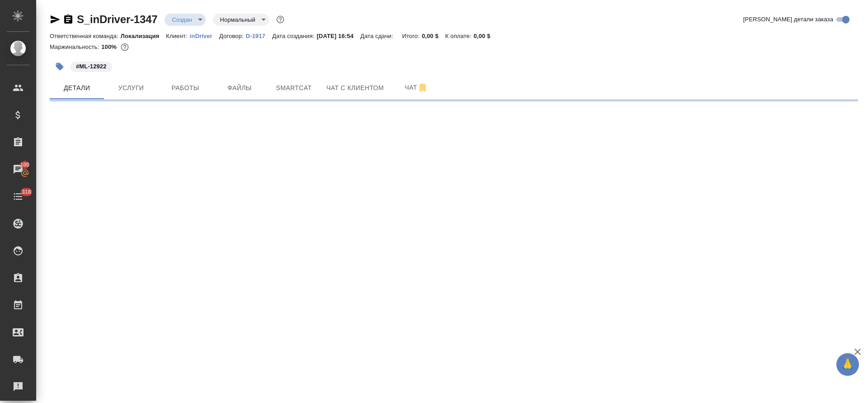  I want to click on span: Работы, so click(186, 87).